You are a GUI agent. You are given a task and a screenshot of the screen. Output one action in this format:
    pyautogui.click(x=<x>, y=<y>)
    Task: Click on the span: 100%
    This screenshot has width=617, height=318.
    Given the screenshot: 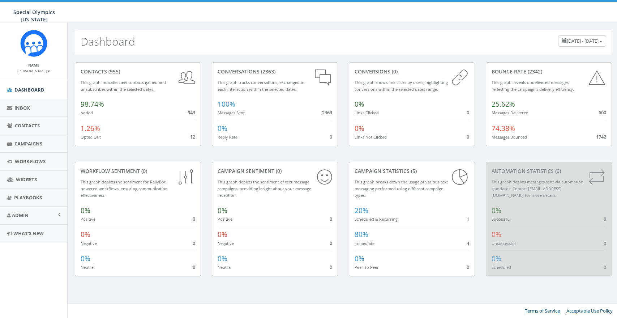 What is the action you would take?
    pyautogui.click(x=226, y=104)
    